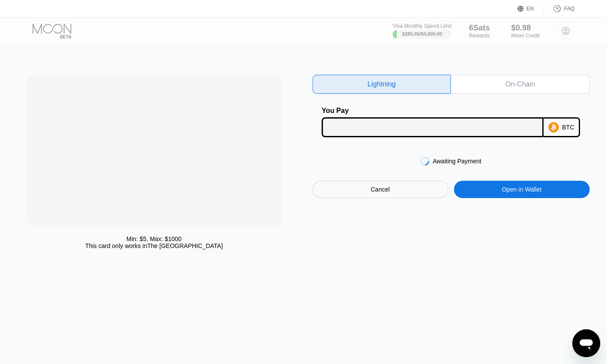 The width and height of the screenshot is (607, 364). What do you see at coordinates (450, 122) in the screenshot?
I see `div: You PayBTC` at bounding box center [450, 122].